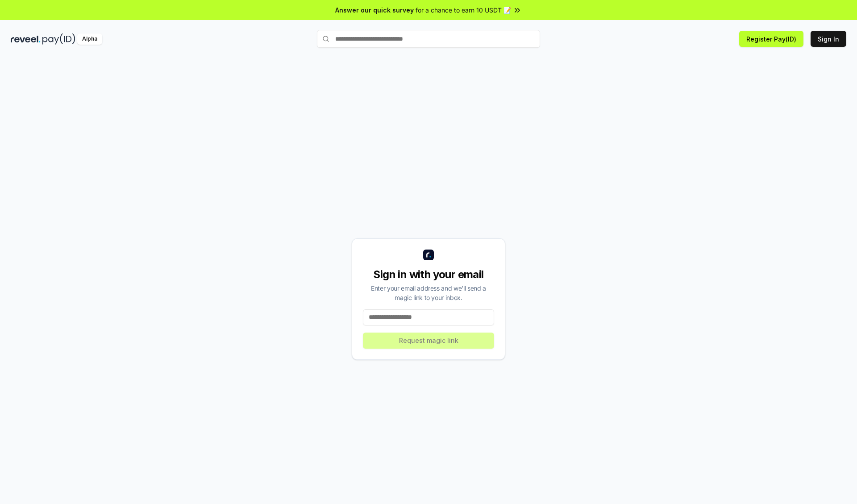  Describe the element at coordinates (428, 293) in the screenshot. I see `div: Enter your email address and we’ll send a magic link to your inbox.` at that location.